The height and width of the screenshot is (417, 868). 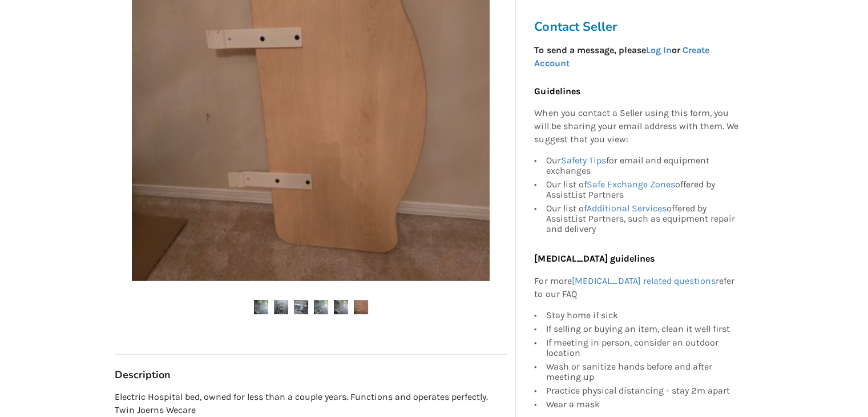 I want to click on a: Log In, so click(x=658, y=50).